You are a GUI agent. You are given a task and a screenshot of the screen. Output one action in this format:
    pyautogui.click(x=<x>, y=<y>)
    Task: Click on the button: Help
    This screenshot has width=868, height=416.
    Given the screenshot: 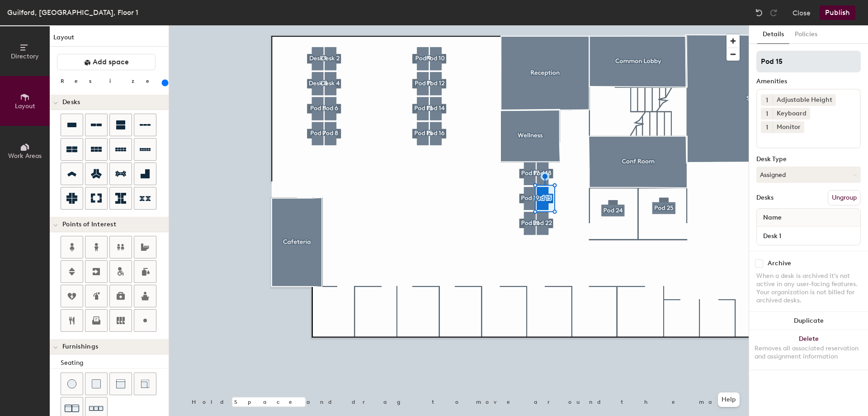 What is the action you would take?
    pyautogui.click(x=728, y=400)
    